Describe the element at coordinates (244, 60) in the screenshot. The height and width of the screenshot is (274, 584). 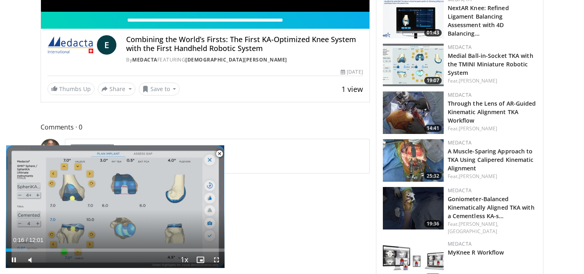
I see `div: By FEATURING` at that location.